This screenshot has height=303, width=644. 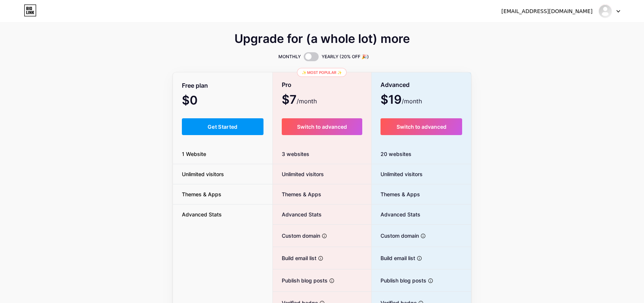 I want to click on span: YEARLY (20% OFF 🎉), so click(x=345, y=57).